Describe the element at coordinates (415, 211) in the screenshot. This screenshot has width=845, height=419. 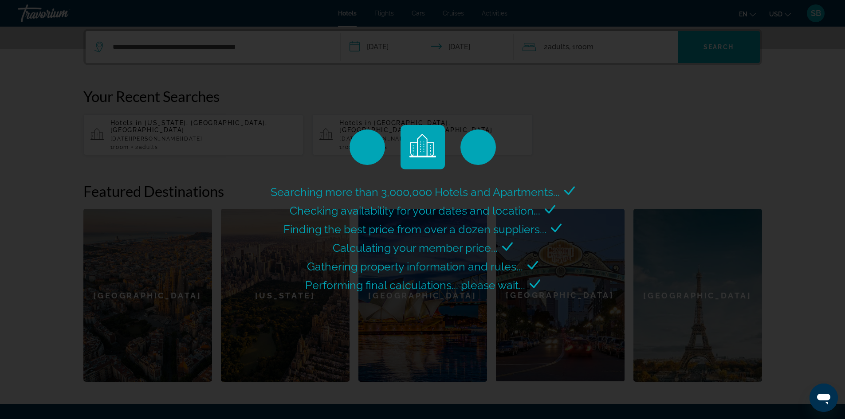
I see `span: Checking availability for your dates and location...` at that location.